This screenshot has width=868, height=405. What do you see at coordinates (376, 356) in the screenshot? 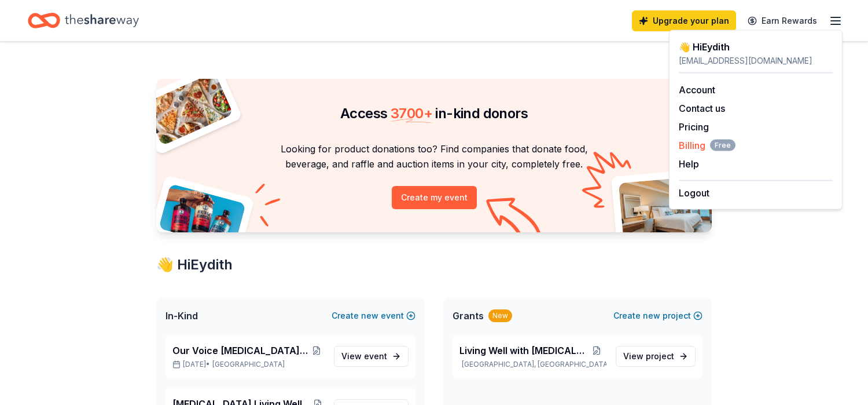
I see `span: event` at bounding box center [376, 356].